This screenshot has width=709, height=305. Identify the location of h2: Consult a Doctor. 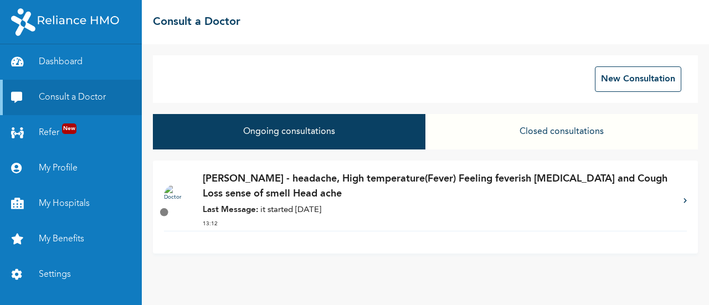
(197, 22).